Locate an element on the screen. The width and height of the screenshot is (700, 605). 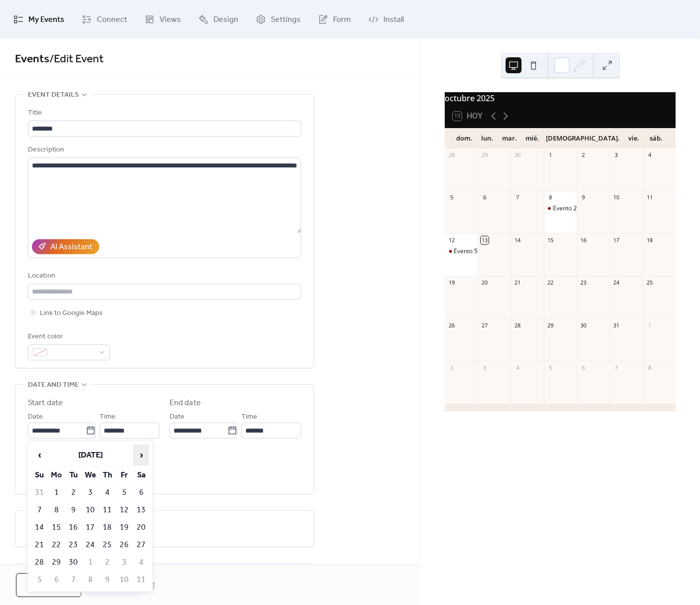
div: 11 is located at coordinates (649, 197).